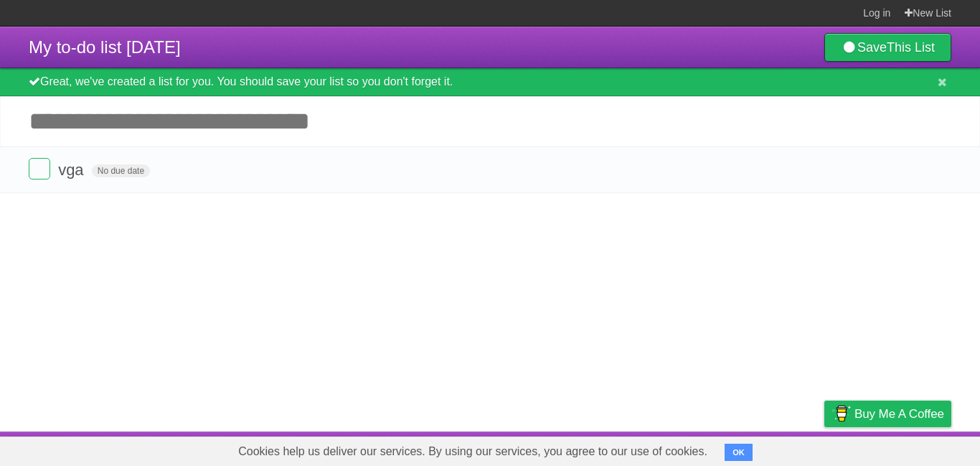 The width and height of the screenshot is (980, 466). What do you see at coordinates (40, 169) in the screenshot?
I see `label: Done` at bounding box center [40, 169].